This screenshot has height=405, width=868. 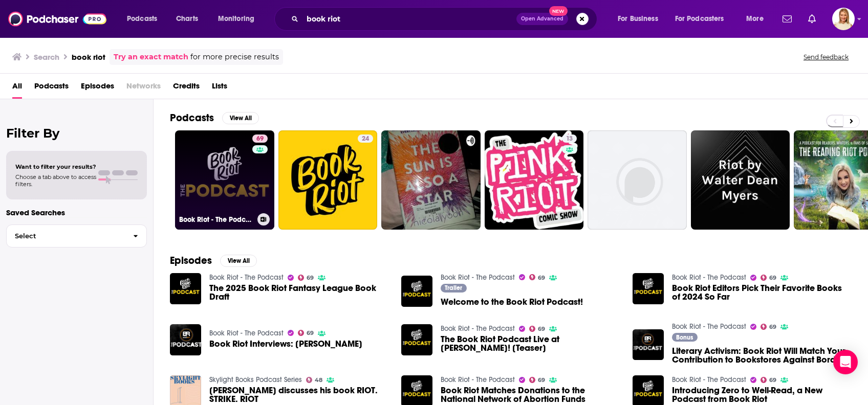 What do you see at coordinates (318, 380) in the screenshot?
I see `span: 48` at bounding box center [318, 380].